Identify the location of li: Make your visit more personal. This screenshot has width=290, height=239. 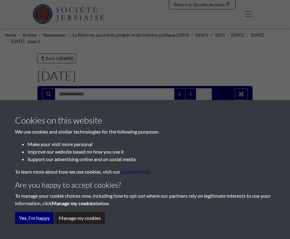
(151, 144).